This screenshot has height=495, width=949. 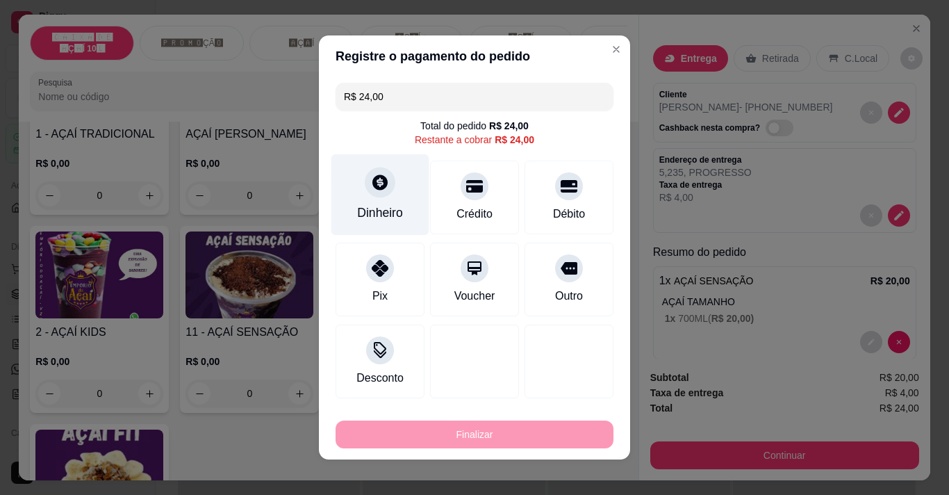 I want to click on div: Dinheiro, so click(x=380, y=213).